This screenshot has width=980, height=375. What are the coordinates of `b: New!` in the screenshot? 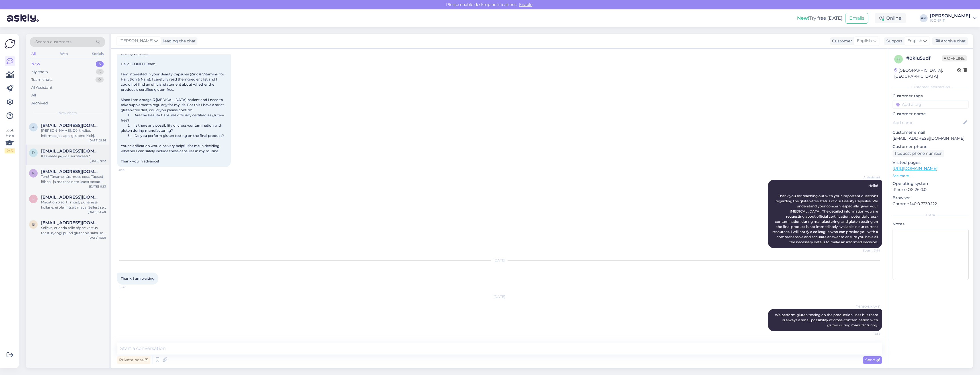 It's located at (803, 18).